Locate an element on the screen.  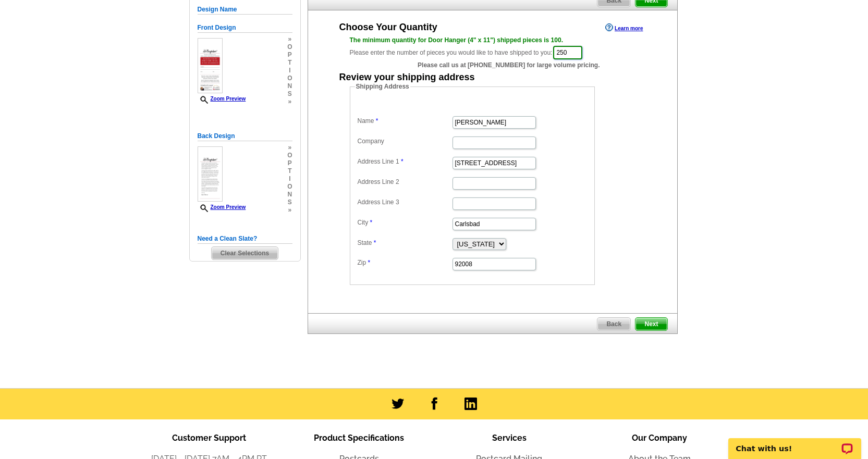
label: Address Line 3 is located at coordinates (404, 202).